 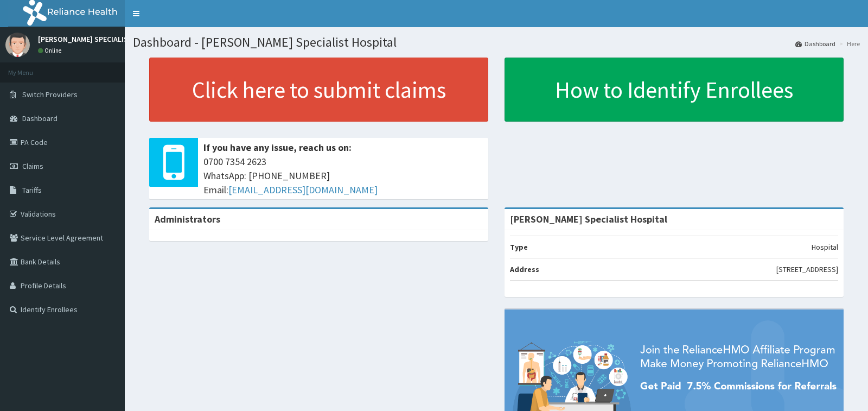 I want to click on a: How to Identify Enrollees, so click(x=674, y=90).